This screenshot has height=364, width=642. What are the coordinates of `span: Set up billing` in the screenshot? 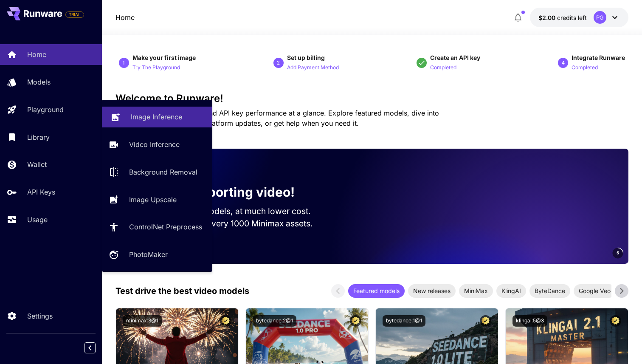 It's located at (306, 58).